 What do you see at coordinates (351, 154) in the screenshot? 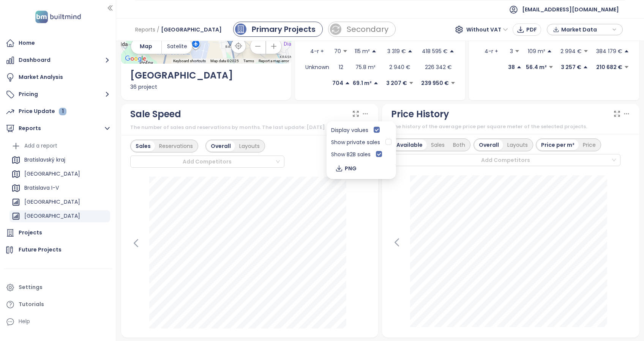
I see `div: Show B2B sales` at bounding box center [351, 154].